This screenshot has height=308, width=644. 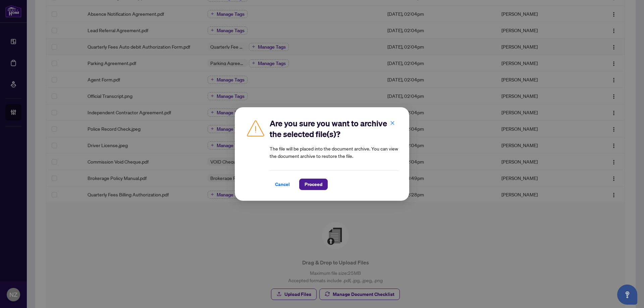 I want to click on button: Cancel, so click(x=283, y=184).